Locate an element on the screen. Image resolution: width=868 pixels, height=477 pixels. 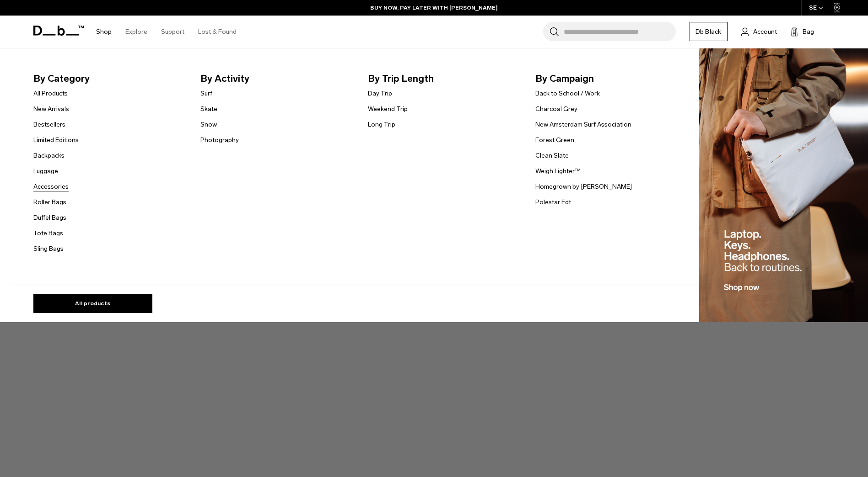
a: Weekend Trip is located at coordinates (388, 109).